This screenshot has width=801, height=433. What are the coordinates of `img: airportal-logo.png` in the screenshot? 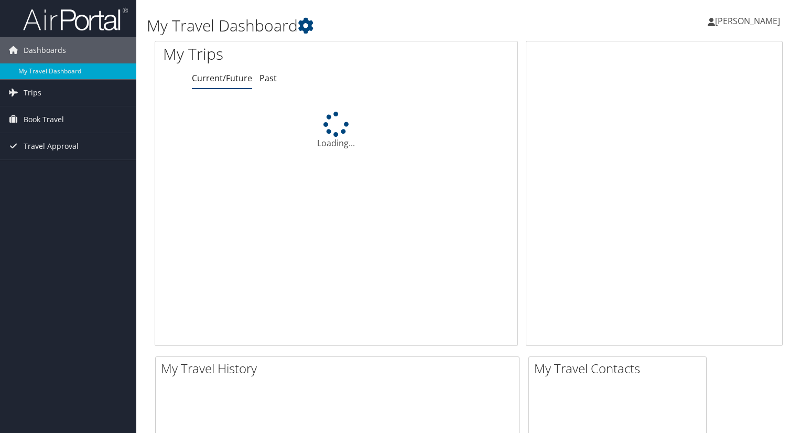 It's located at (75, 19).